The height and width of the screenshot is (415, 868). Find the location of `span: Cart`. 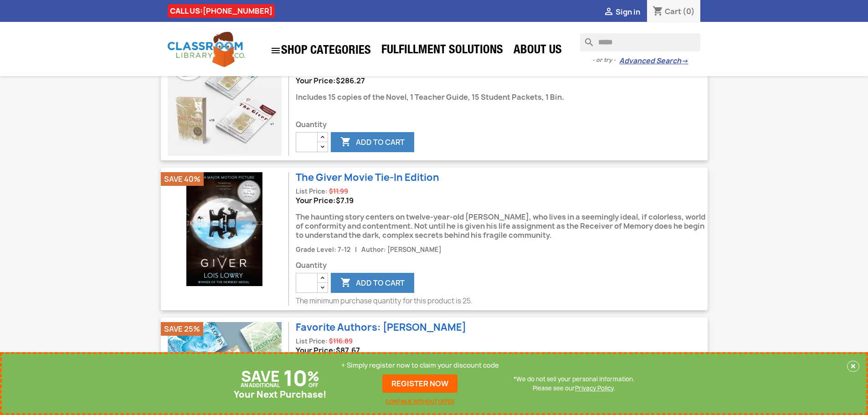

span: Cart is located at coordinates (673, 12).